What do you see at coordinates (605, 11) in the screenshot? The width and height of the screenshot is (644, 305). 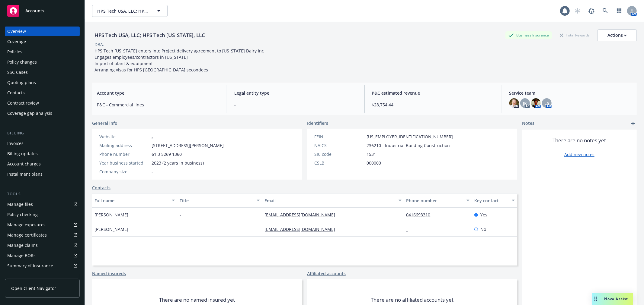 I see `a: Search` at bounding box center [605, 11].